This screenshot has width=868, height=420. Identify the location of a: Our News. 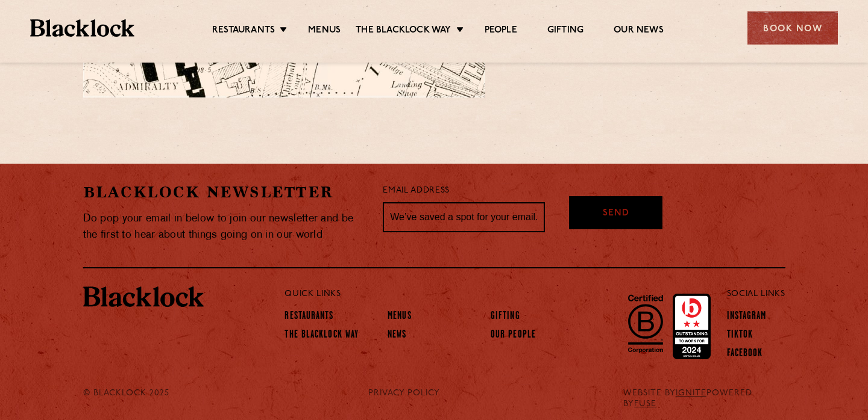
(638, 31).